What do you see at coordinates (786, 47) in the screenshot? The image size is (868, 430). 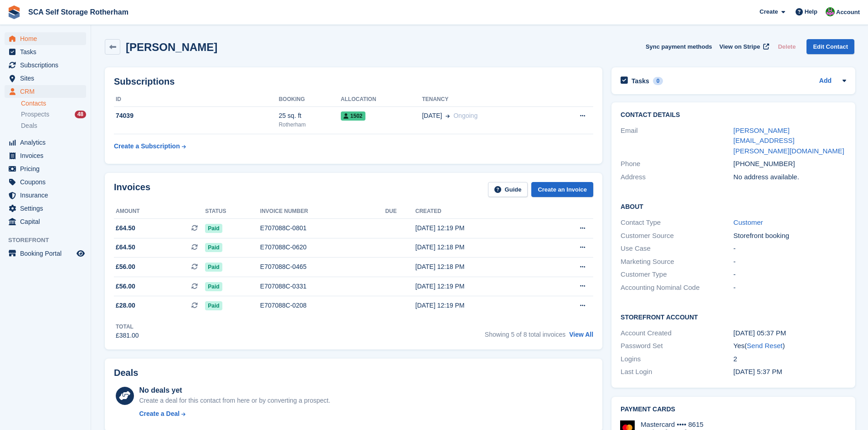 I see `button: Delete` at bounding box center [786, 47].